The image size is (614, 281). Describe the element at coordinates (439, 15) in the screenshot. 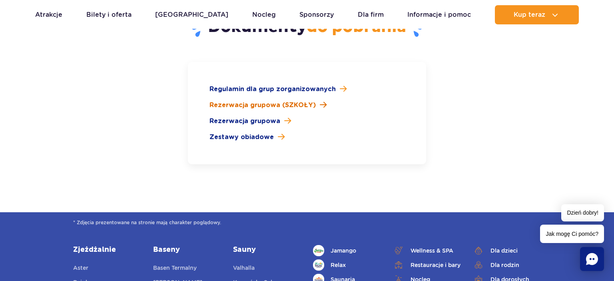

I see `a: Informacje i pomoc` at that location.